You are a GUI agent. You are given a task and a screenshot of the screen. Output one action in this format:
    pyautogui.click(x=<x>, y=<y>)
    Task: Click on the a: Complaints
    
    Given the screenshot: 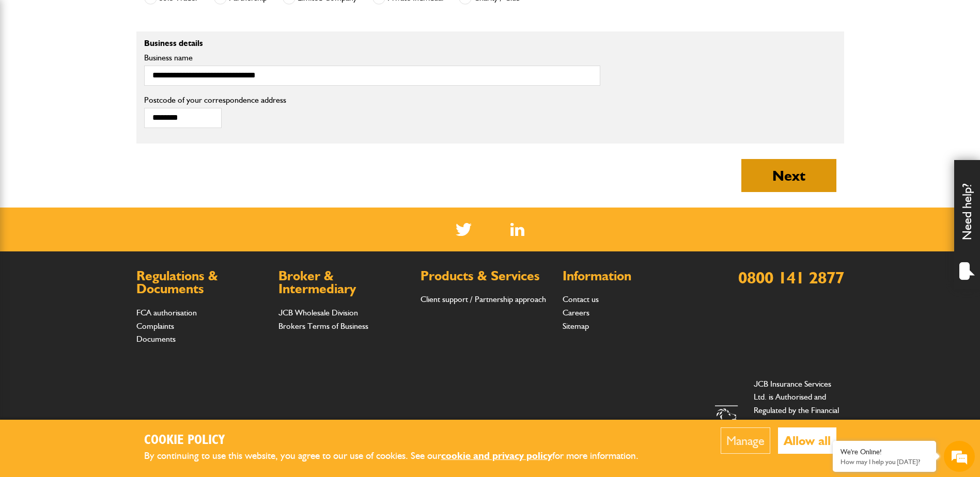 What is the action you would take?
    pyautogui.click(x=155, y=325)
    